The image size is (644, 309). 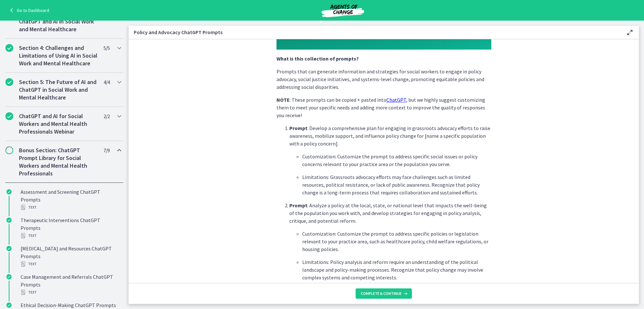 What do you see at coordinates (397, 160) in the screenshot?
I see `p: Customization: Customize the prompt to address specific social issues or policy concerns relevant...` at bounding box center [397, 160].